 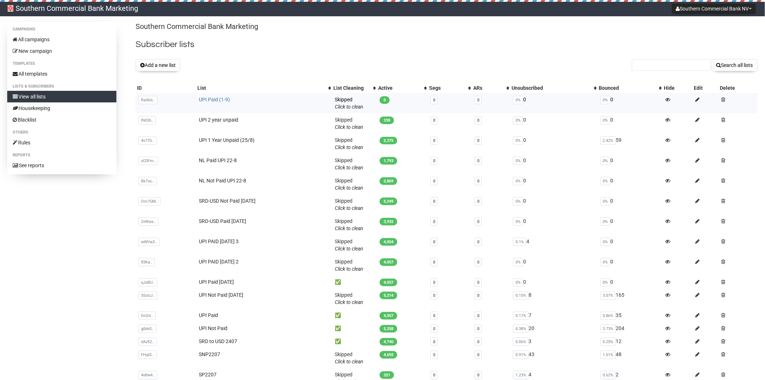 I want to click on span: 0.86%, so click(x=608, y=315).